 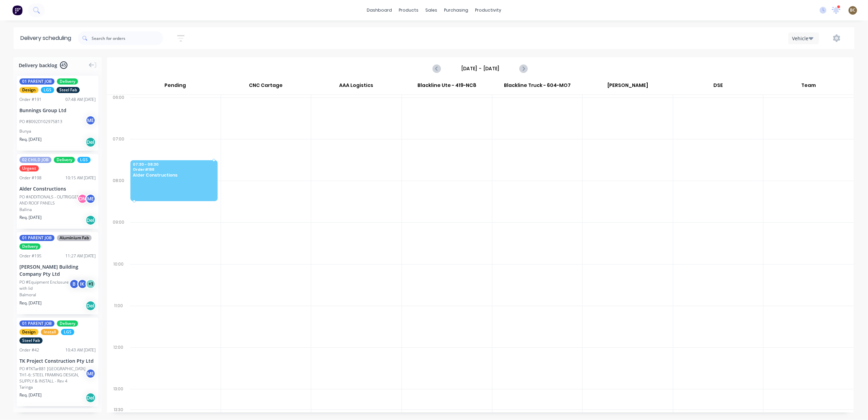 What do you see at coordinates (35, 160) in the screenshot?
I see `span: 02 CHILD JOB` at bounding box center [35, 160].